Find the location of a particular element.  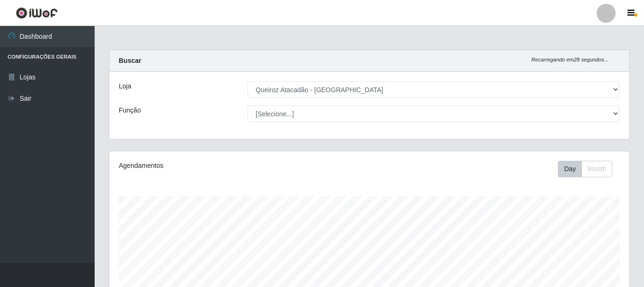

label: Função is located at coordinates (130, 110).